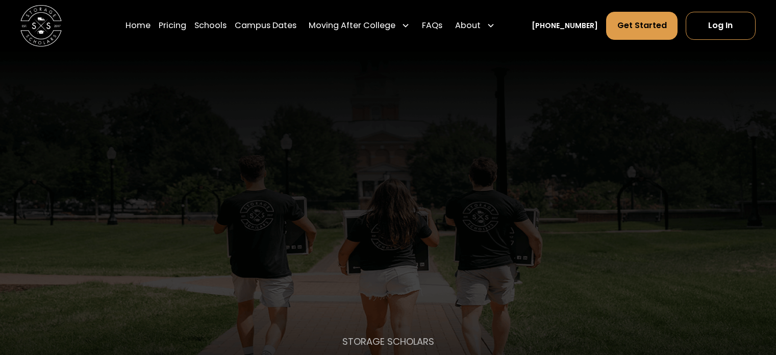 The height and width of the screenshot is (355, 776). Describe the element at coordinates (721, 26) in the screenshot. I see `a: Log In` at that location.